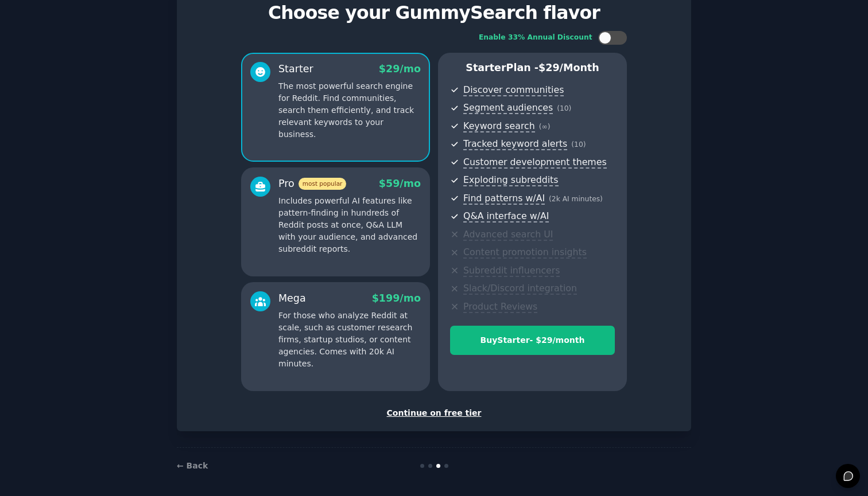 Image resolution: width=868 pixels, height=496 pixels. Describe the element at coordinates (396, 298) in the screenshot. I see `span: $ 199 /mo` at that location.